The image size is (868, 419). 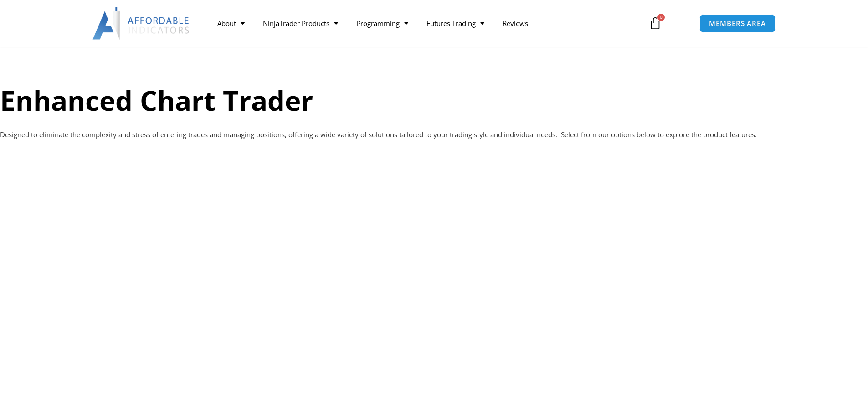 I want to click on img: LogoAI | Affordable Indicators – NinjaTrader, so click(x=141, y=23).